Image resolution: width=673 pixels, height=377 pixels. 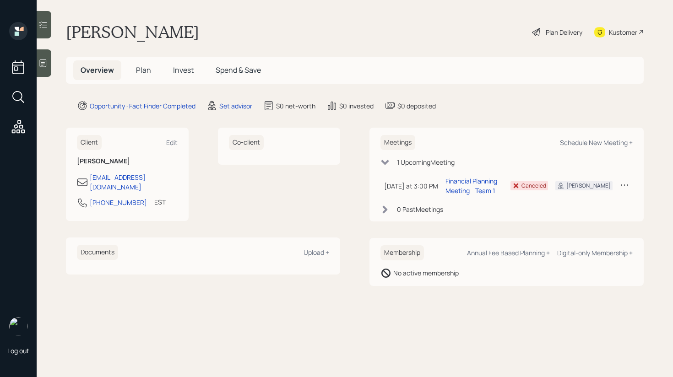 What do you see at coordinates (420, 209) in the screenshot?
I see `div: 0 Past Meeting s` at bounding box center [420, 209].